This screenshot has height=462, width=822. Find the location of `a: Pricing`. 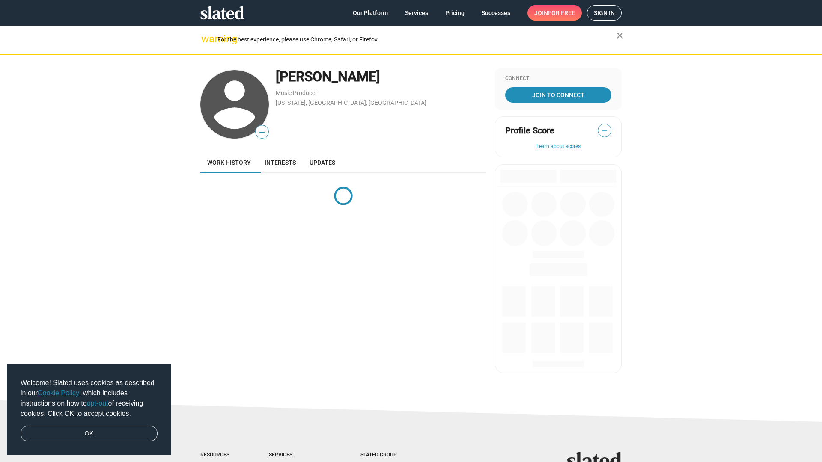

a: Pricing is located at coordinates (455, 13).